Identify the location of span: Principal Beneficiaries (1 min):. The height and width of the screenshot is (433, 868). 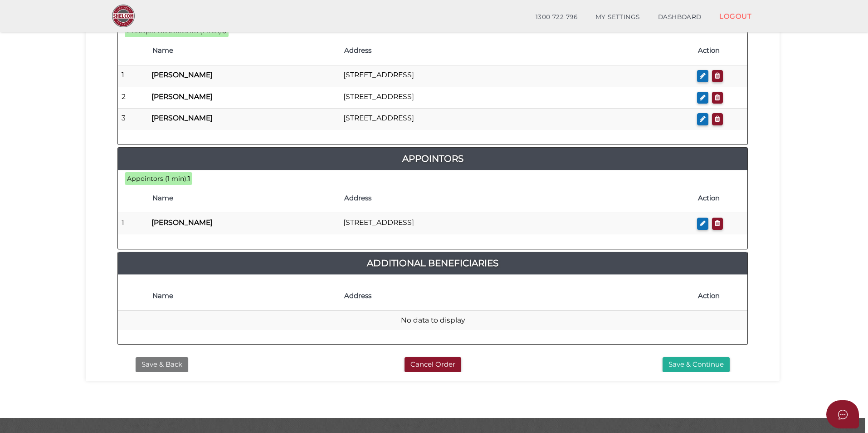
(174, 31).